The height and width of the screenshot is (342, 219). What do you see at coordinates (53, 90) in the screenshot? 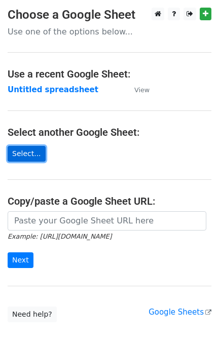
I see `a: Untitled spreadsheet` at bounding box center [53, 90].